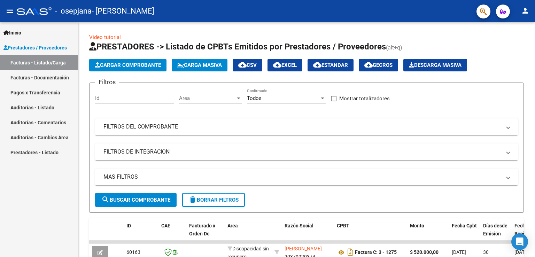  I want to click on mat-expansion-panel-header: FILTROS DEL COMPROBANTE, so click(306, 127).